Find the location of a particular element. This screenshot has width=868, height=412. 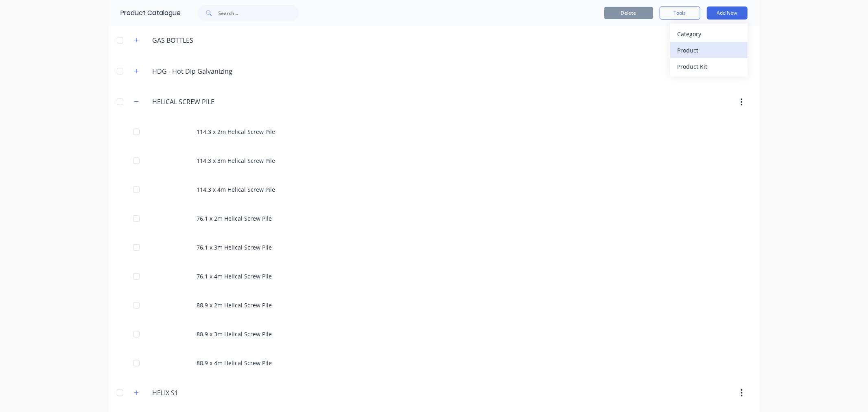

div: 76.1 x 2m Helical Screw Pile is located at coordinates (434, 218).